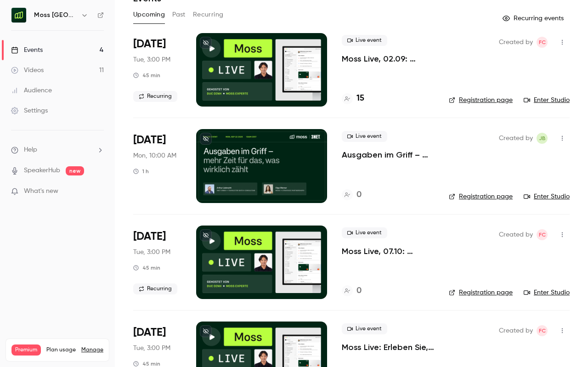 The width and height of the screenshot is (588, 367). Describe the element at coordinates (353, 98) in the screenshot. I see `a: 15` at that location.